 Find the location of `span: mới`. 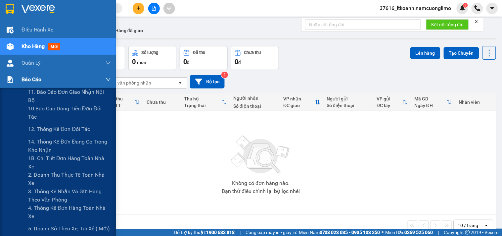

span: mới is located at coordinates (54, 47).